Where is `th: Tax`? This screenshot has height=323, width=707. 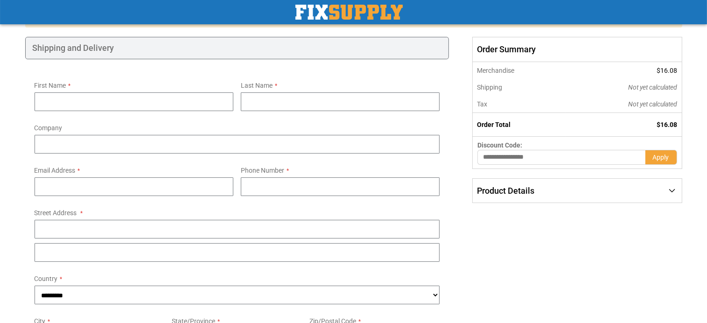 th: Tax is located at coordinates (519, 104).